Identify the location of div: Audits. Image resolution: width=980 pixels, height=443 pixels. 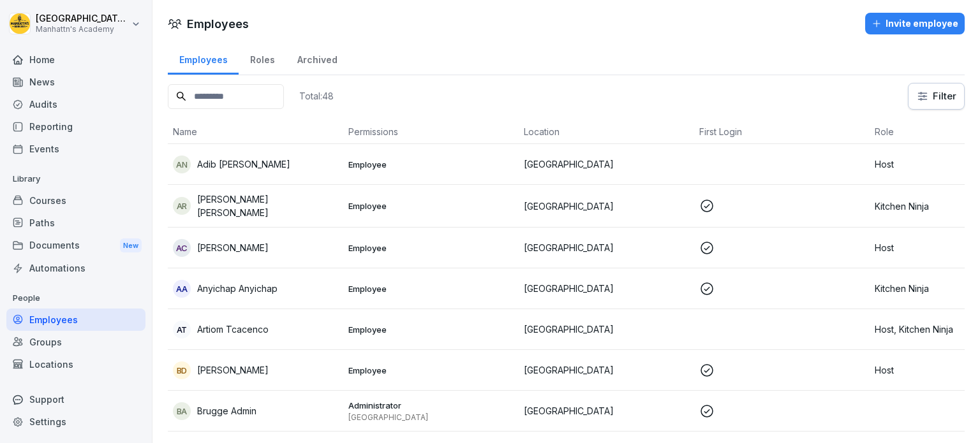
(76, 104).